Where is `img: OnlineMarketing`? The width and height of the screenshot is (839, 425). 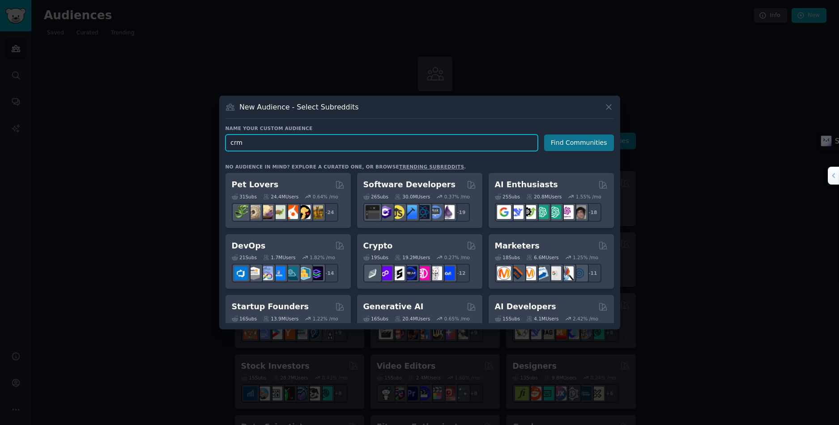 img: OnlineMarketing is located at coordinates (579, 273).